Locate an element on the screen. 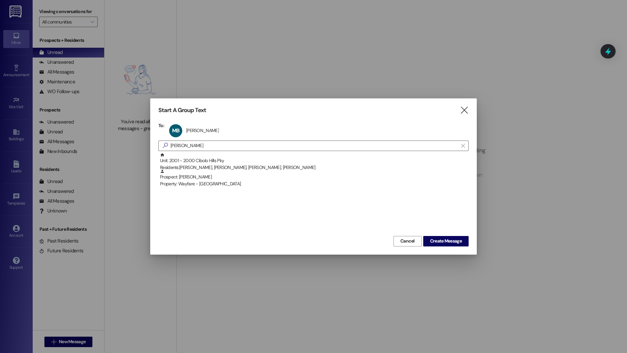 Image resolution: width=627 pixels, height=353 pixels. input: Search for any contact or apartment is located at coordinates (314, 146).